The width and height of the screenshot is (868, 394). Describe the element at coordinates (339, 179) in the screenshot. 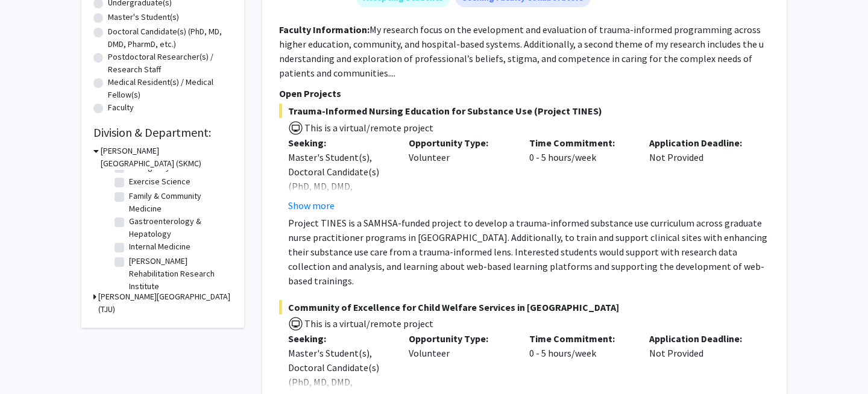

I see `div: Master's Student(s), Doctoral Candidate(s) (PhD, MD, DMD, PharmD, etc.)` at that location.